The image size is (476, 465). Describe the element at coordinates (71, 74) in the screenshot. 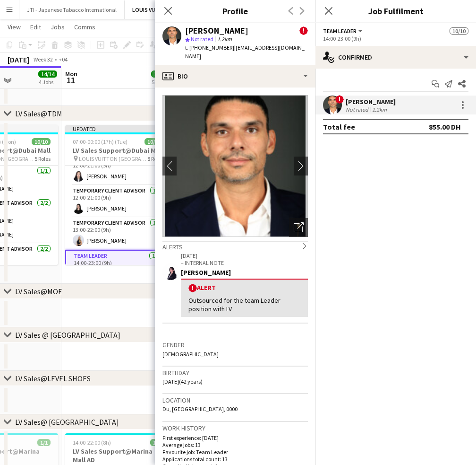

I see `span: Mon` at that location.